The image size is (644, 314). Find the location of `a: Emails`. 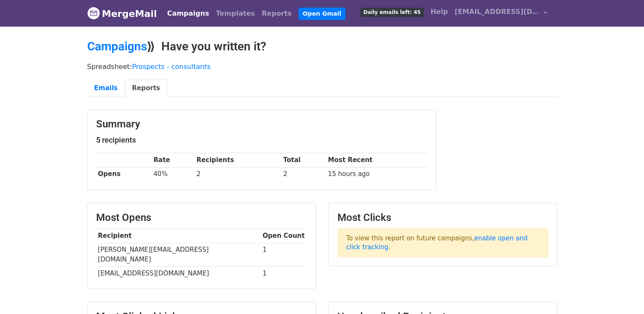

a: Emails is located at coordinates (106, 88).